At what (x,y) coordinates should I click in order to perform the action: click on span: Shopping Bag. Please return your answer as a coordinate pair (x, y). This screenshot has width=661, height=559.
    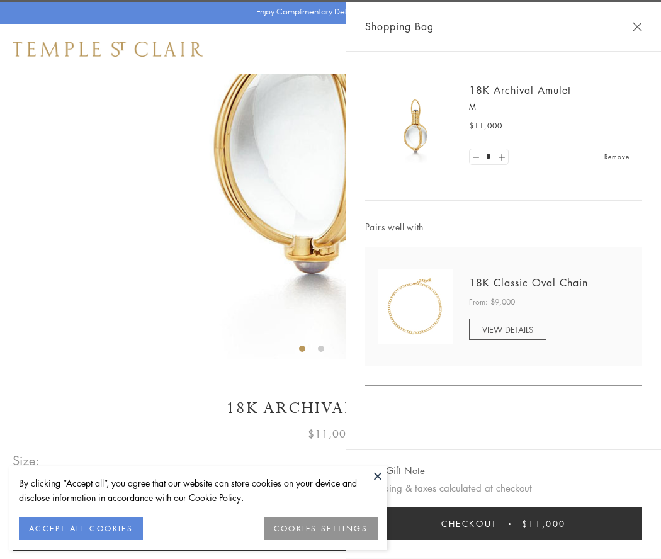
    Looking at the image, I should click on (399, 26).